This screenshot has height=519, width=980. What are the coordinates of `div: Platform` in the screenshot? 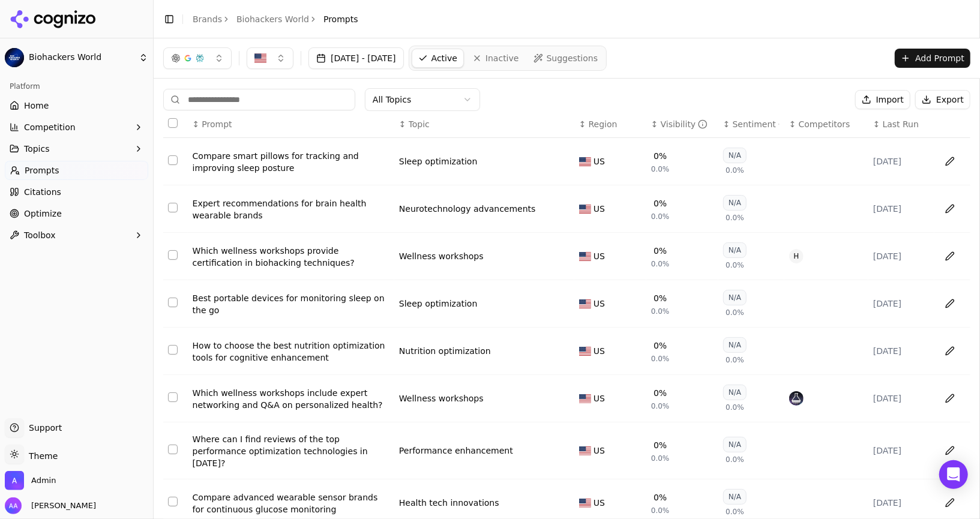 It's located at (77, 86).